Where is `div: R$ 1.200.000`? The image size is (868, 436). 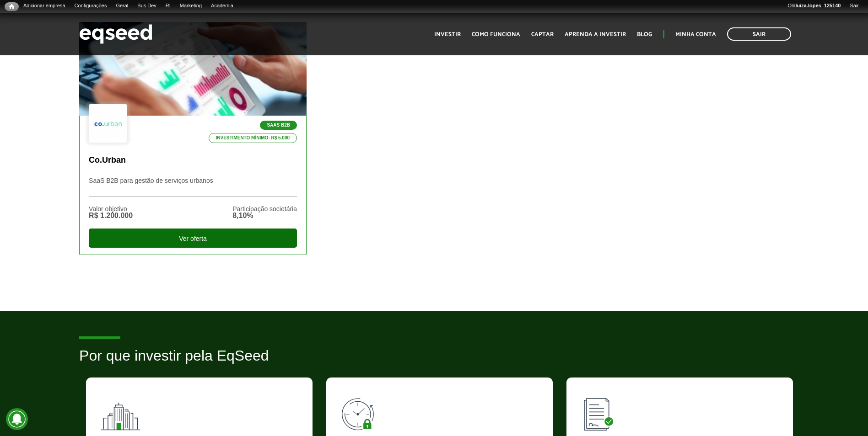
div: R$ 1.200.000 is located at coordinates (111, 216).